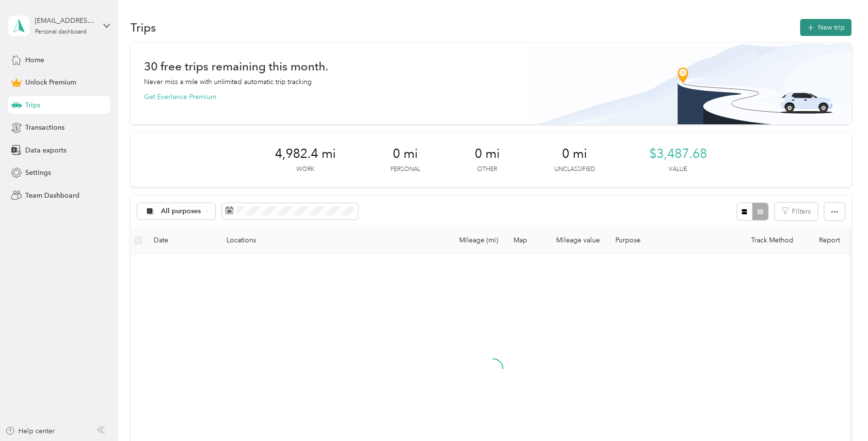  I want to click on button: New trip, so click(826, 27).